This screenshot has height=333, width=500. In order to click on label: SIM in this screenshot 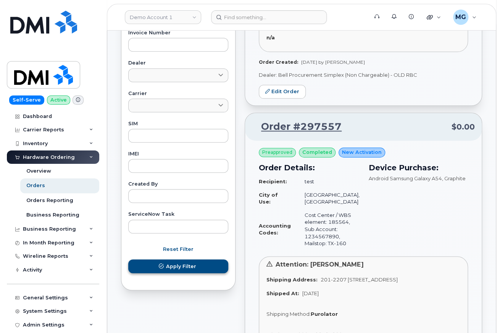, I will do `click(178, 124)`.